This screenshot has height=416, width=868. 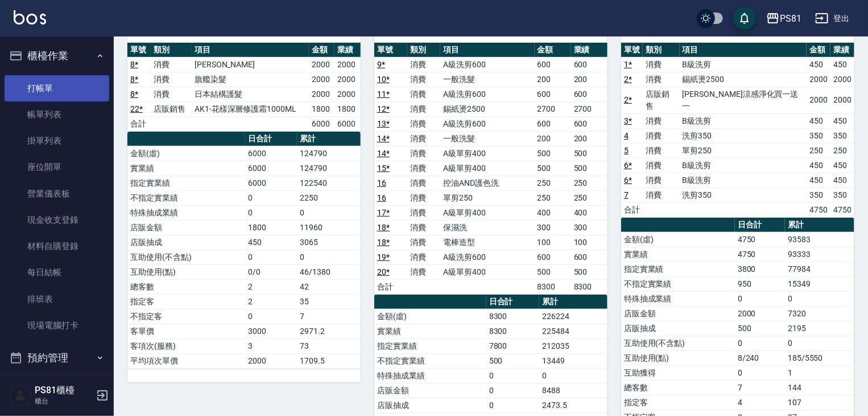 I want to click on td: 7, so click(x=329, y=316).